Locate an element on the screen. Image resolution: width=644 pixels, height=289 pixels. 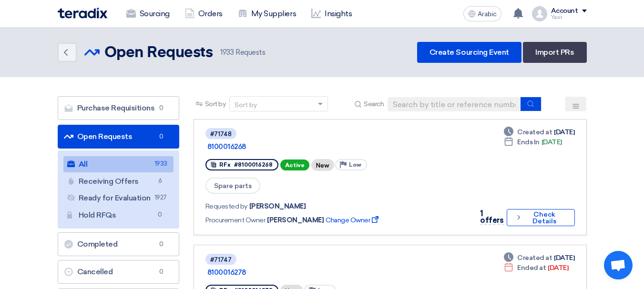
font: 6 is located at coordinates (160, 181).